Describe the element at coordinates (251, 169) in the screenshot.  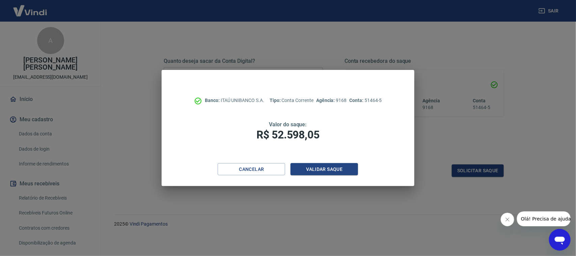
I see `button: Cancelar` at that location.